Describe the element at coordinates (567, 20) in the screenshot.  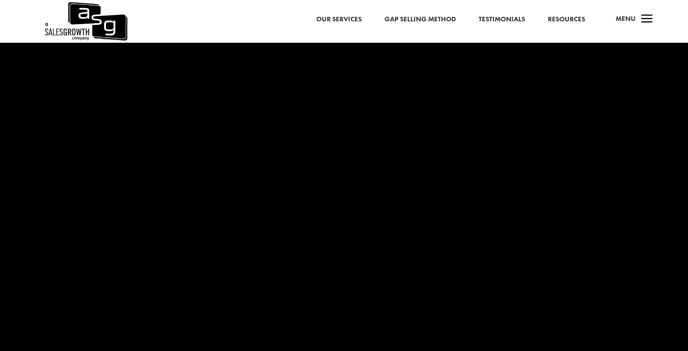
I see `a: Resources` at that location.